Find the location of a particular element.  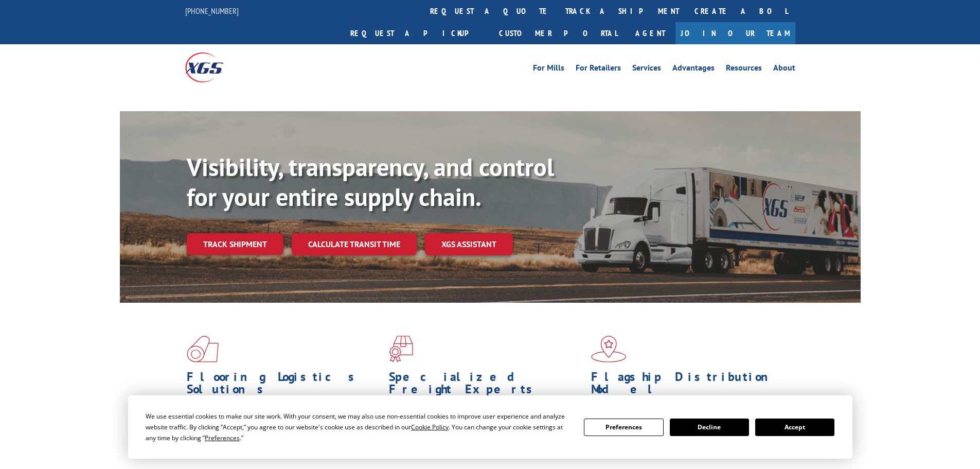

span: Cookie Policy is located at coordinates (430, 427).